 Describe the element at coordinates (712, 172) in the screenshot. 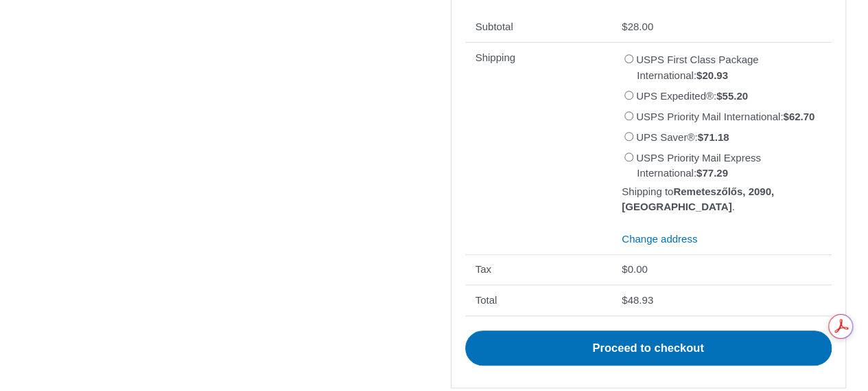

I see `bdi: 77.29` at that location.